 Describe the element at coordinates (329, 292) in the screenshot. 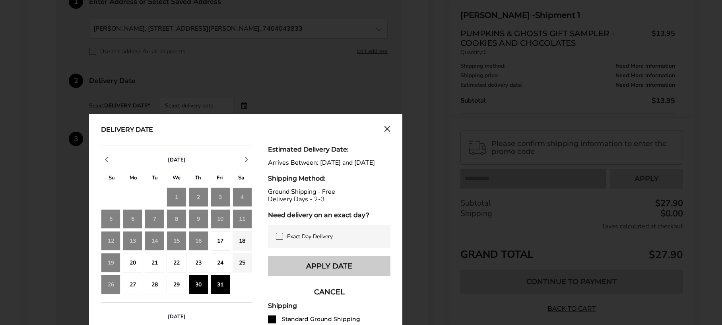

I see `button: CANCEL` at that location.